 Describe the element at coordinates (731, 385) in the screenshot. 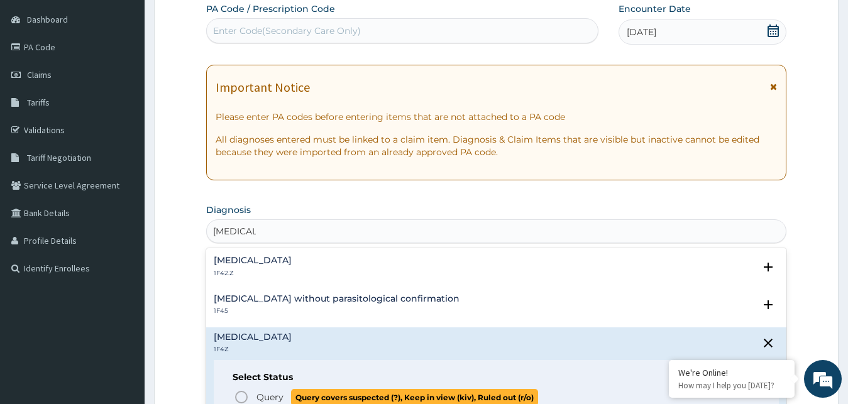

I see `p: How may I help you today?` at that location.